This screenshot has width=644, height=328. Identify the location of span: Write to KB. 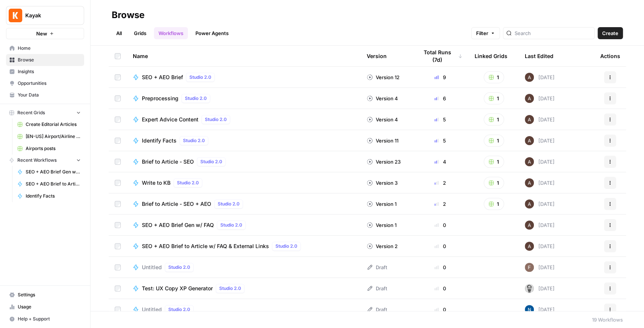
(156, 183).